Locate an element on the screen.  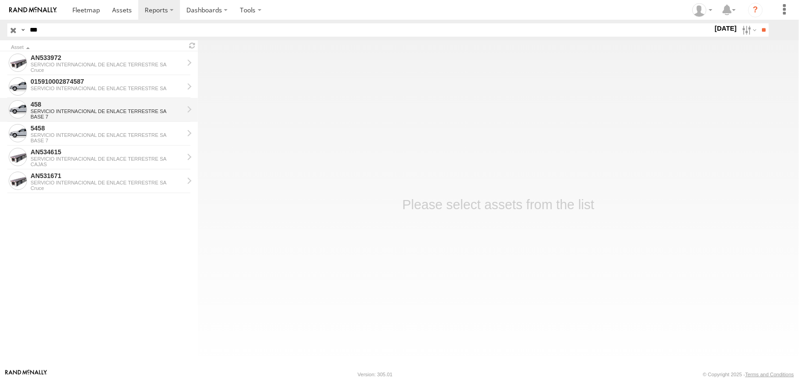
div: Click to Sort is located at coordinates (97, 48).